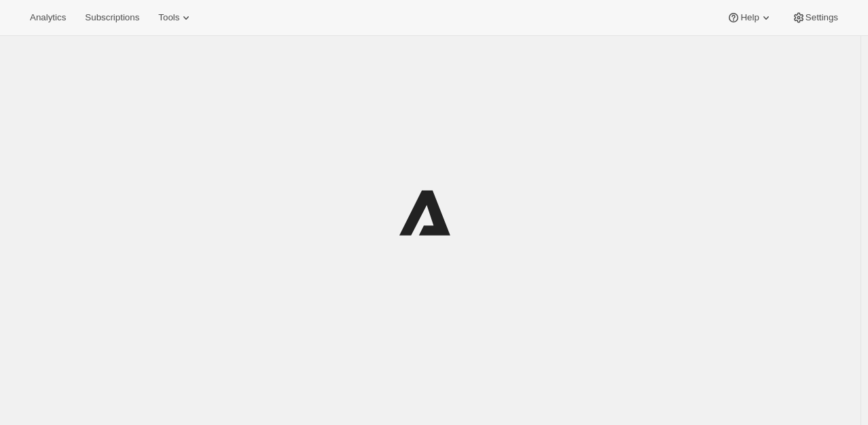 The height and width of the screenshot is (425, 868). What do you see at coordinates (749, 17) in the screenshot?
I see `button: Help` at bounding box center [749, 17].